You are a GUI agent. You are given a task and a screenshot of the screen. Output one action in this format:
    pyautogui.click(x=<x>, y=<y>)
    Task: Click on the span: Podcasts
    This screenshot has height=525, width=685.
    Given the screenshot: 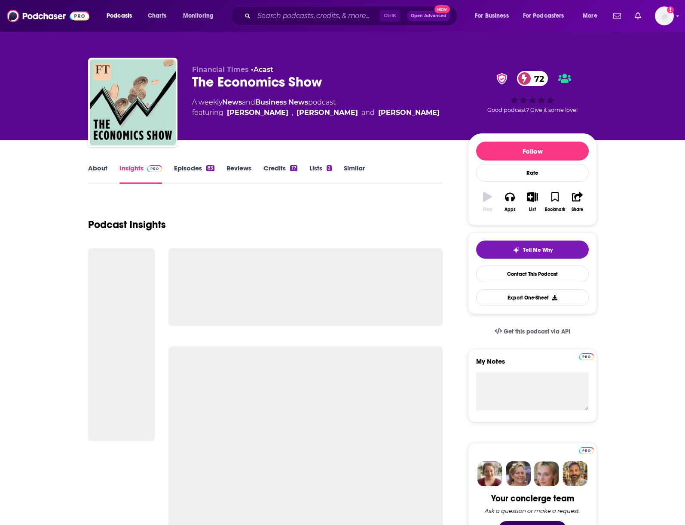 What is the action you would take?
    pyautogui.click(x=119, y=16)
    